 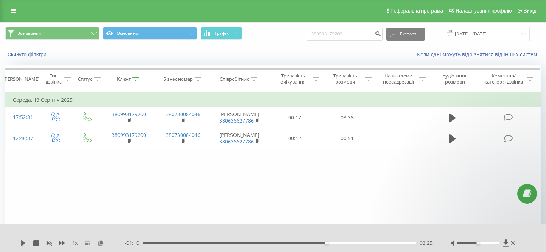 What do you see at coordinates (293, 79) in the screenshot?
I see `div: Тривалість очікування` at bounding box center [293, 79].